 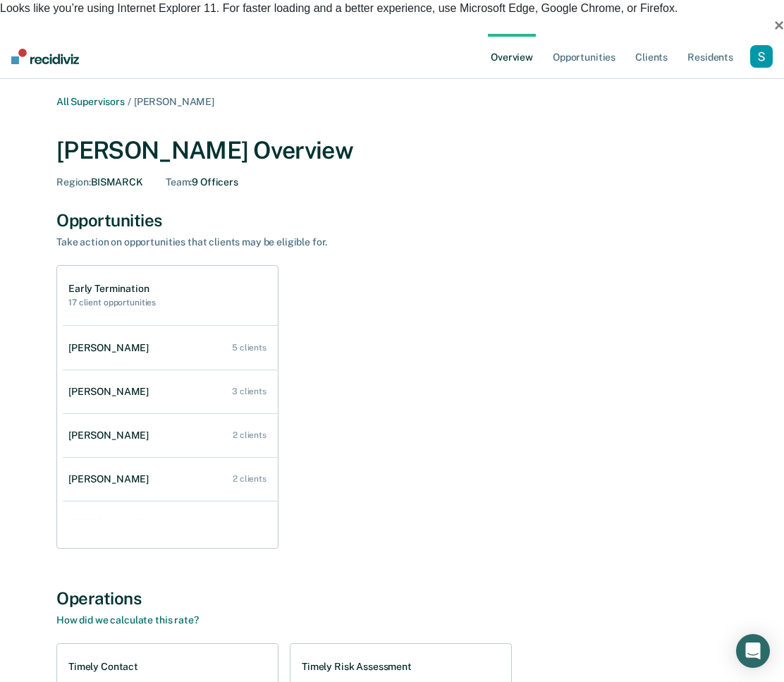 What do you see at coordinates (392, 220) in the screenshot?
I see `div: Opportunities` at bounding box center [392, 220].